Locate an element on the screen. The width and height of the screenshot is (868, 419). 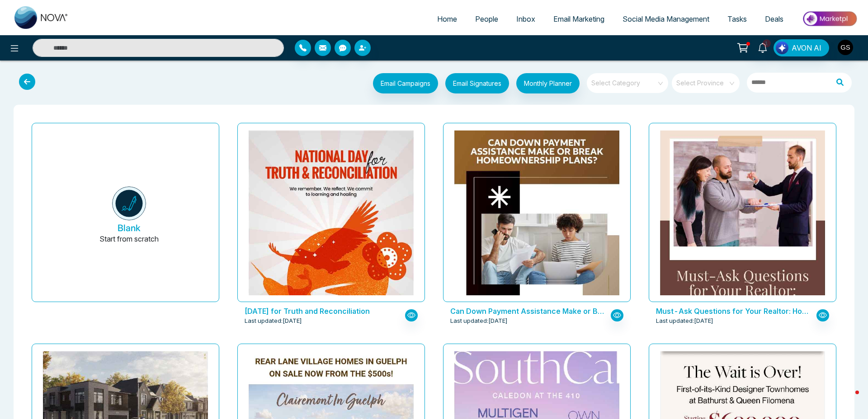
a: Email Signatures is located at coordinates (473, 85).